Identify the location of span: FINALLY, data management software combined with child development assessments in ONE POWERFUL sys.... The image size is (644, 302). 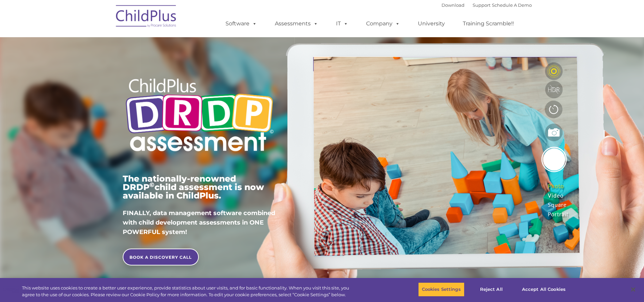
(199, 223).